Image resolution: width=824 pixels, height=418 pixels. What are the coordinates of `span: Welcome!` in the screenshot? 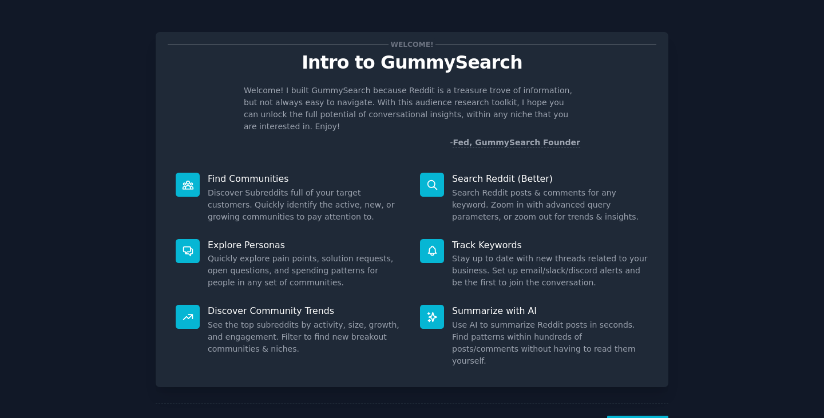 It's located at (412, 44).